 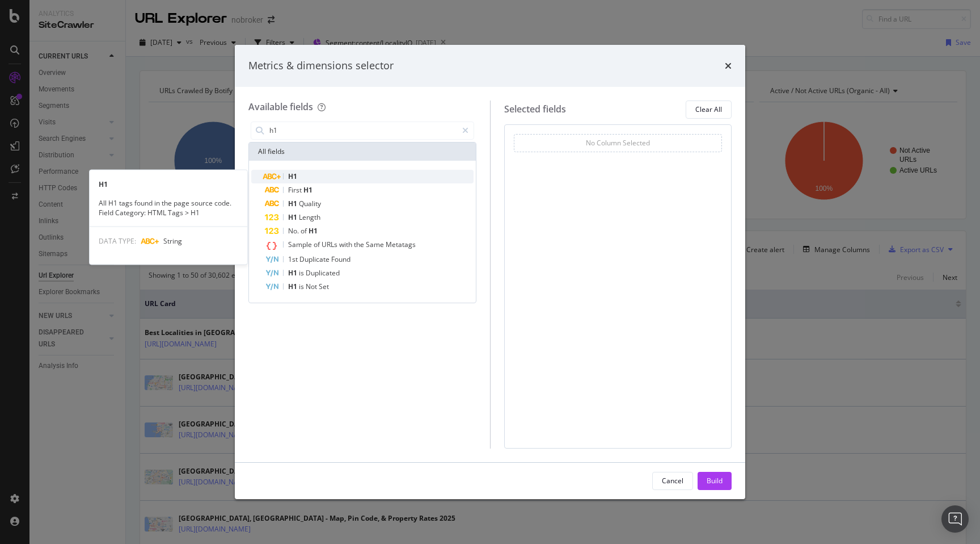 What do you see at coordinates (618, 142) in the screenshot?
I see `div: No Column Selected` at bounding box center [618, 142].